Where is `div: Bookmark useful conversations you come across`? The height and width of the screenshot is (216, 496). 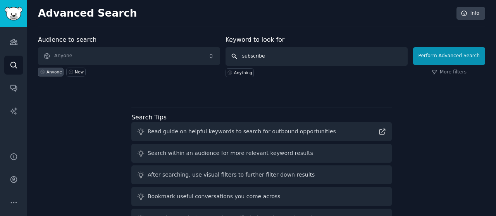
div: Bookmark useful conversations you come across is located at coordinates (214, 197).